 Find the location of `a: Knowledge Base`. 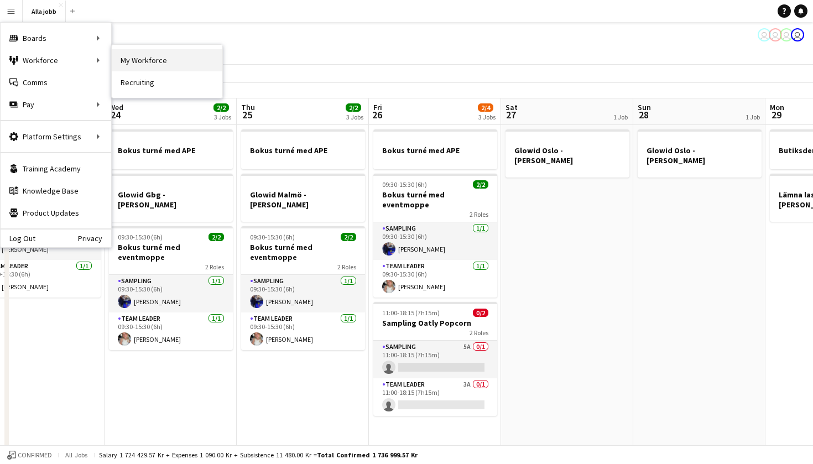

a: Knowledge Base is located at coordinates (56, 191).